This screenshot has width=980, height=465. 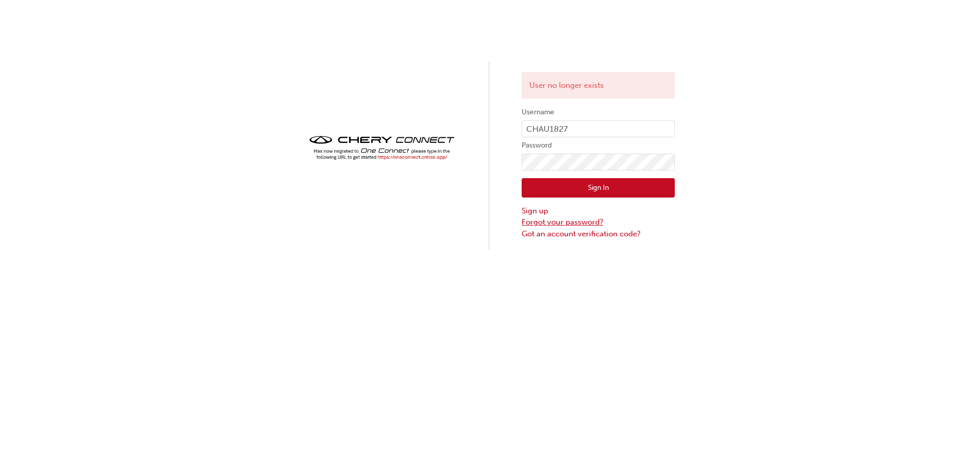 I want to click on img: cheryconnect, so click(x=381, y=148).